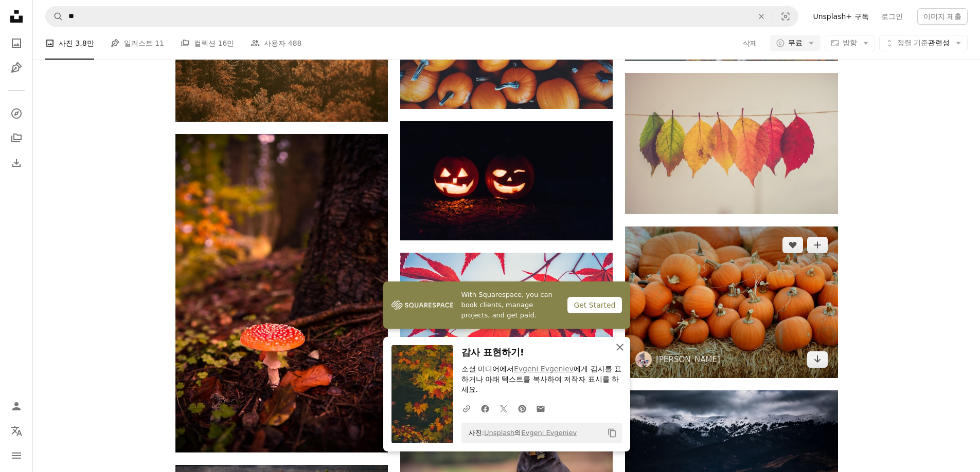 The image size is (980, 472). Describe the element at coordinates (422, 17) in the screenshot. I see `form: 사이트 전체에서 이미지 찾기` at that location.